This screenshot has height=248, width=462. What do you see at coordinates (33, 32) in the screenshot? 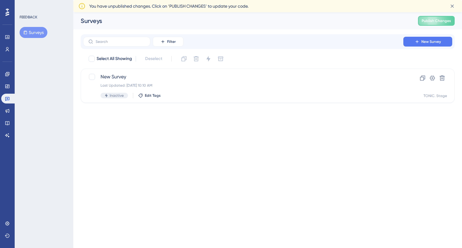
I see `button: Surveys` at bounding box center [33, 32].